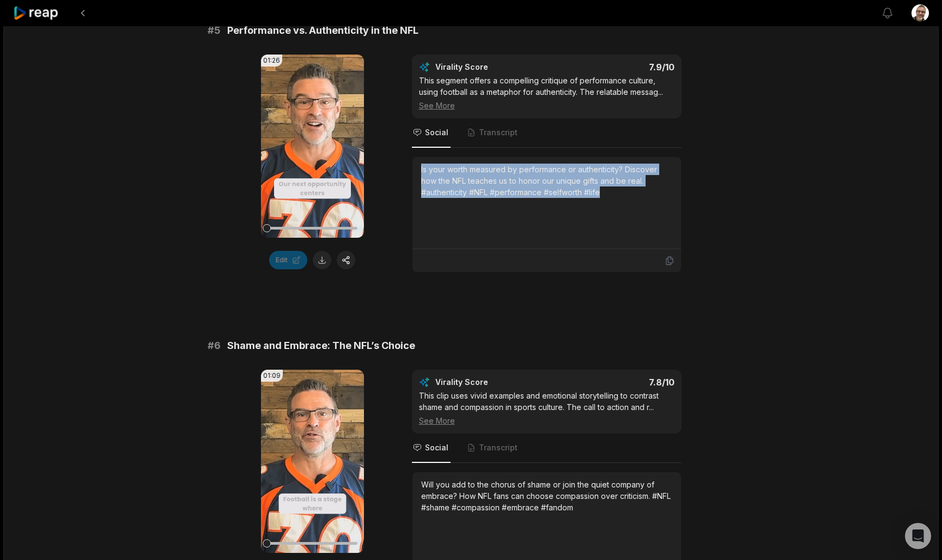  What do you see at coordinates (546, 181) in the screenshot?
I see `div: Is your worth measured by performance or authenticity? Discover how the NFL teaches us to honor o...` at bounding box center [546, 181].